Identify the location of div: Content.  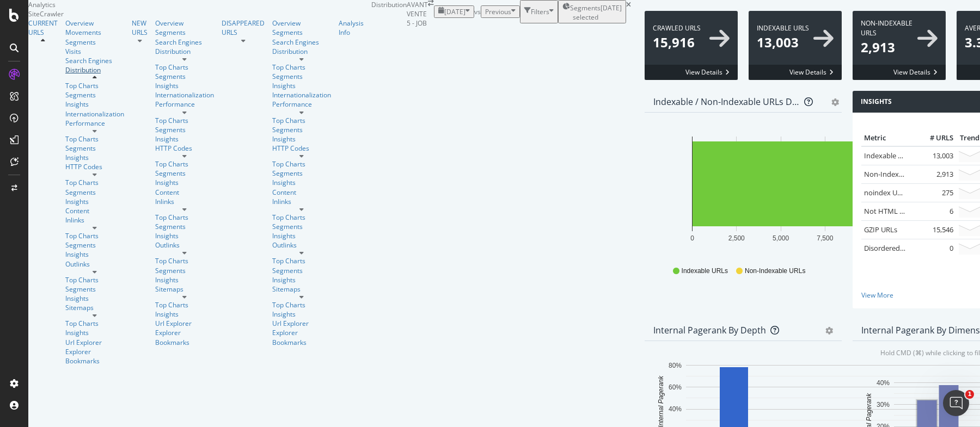
(95, 211).